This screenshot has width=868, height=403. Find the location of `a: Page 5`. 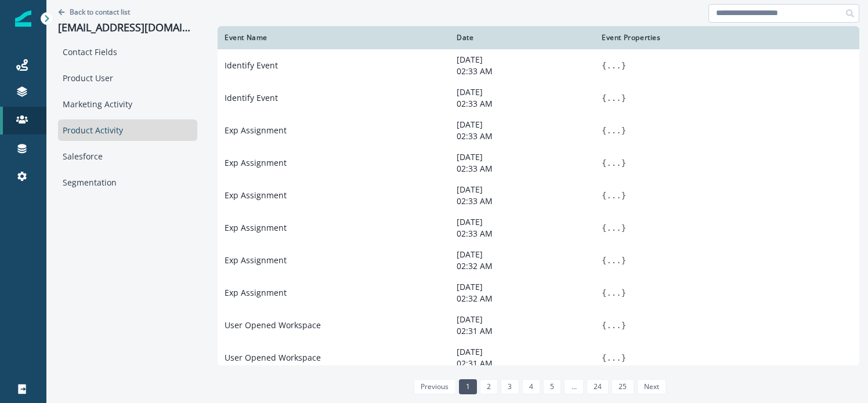

a: Page 5 is located at coordinates (552, 387).